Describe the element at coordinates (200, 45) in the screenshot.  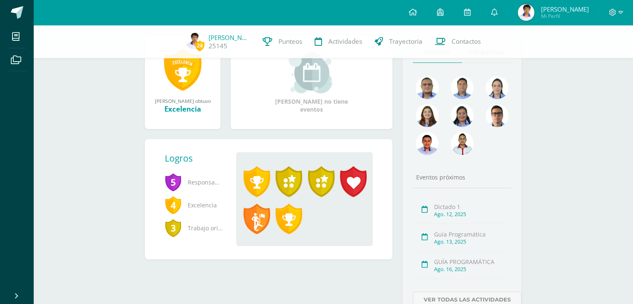
I see `span: 24` at that location.